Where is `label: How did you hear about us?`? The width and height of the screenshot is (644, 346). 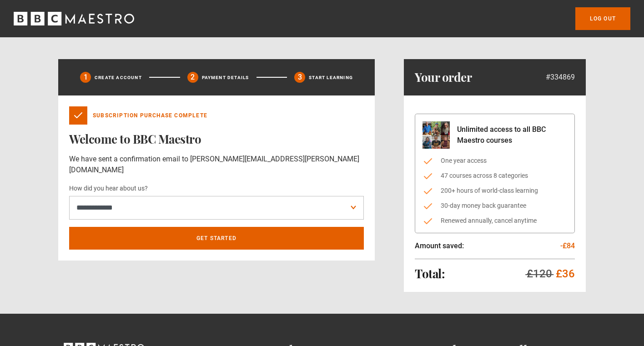
label: How did you hear about us? is located at coordinates (108, 188).